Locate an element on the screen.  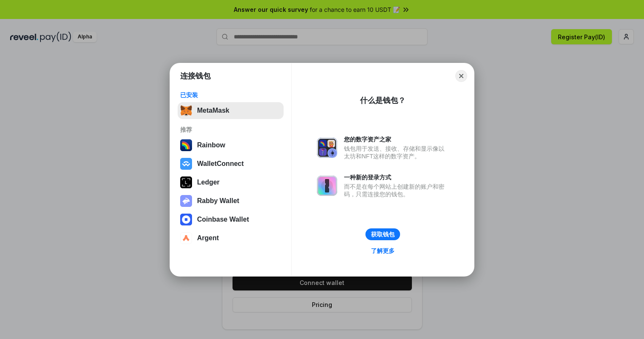
div: WalletConnect is located at coordinates (220, 164).